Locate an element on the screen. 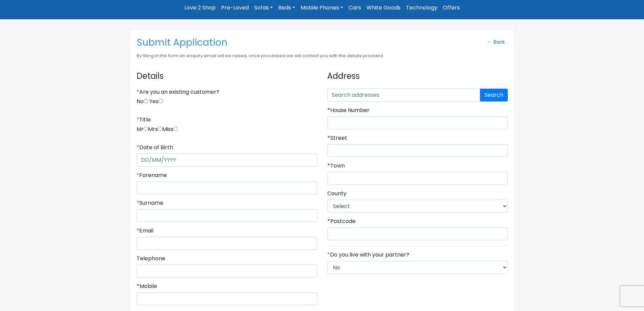 The image size is (644, 311). label: County is located at coordinates (336, 193).